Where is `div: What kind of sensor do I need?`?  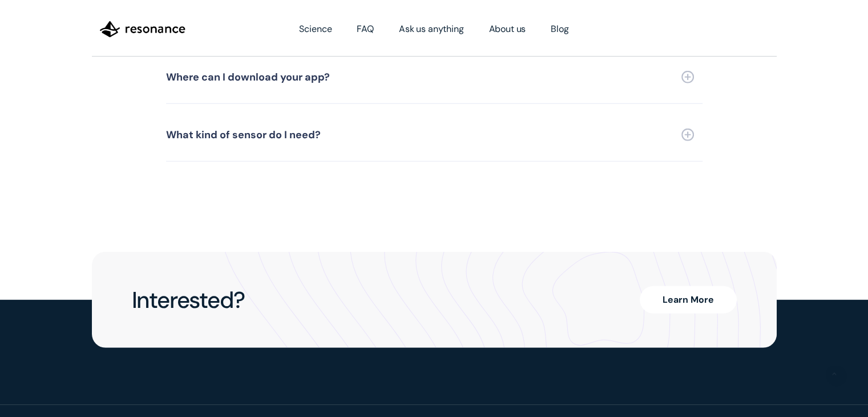 div: What kind of sensor do I need? is located at coordinates (243, 135).